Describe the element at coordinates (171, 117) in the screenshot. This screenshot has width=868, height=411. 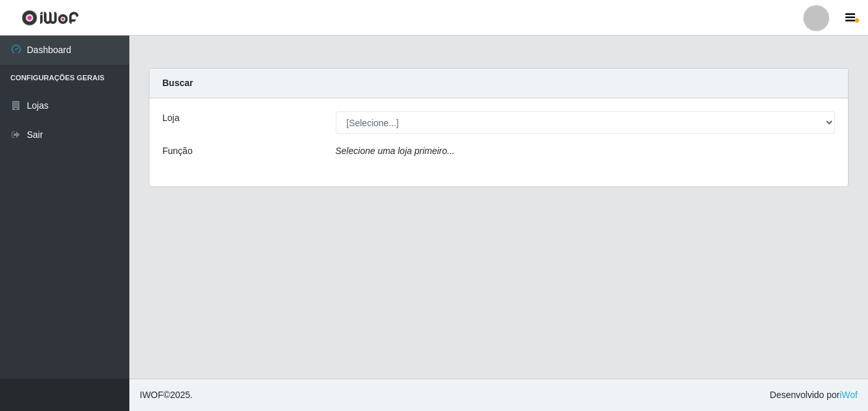
I see `label: Loja` at that location.